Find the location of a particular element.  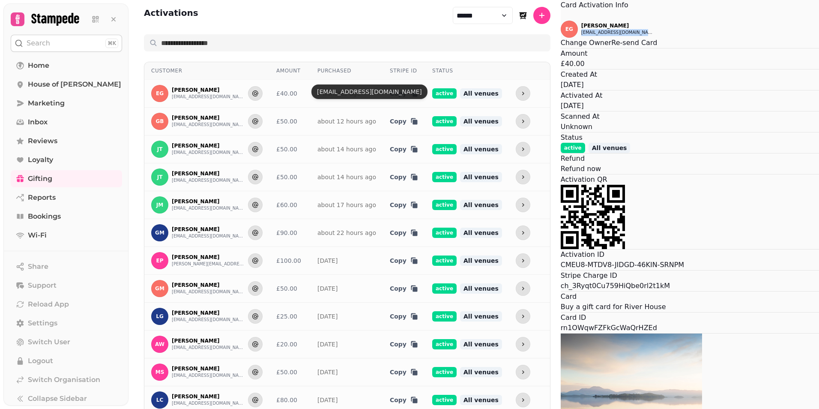

p: Search is located at coordinates (38, 43).